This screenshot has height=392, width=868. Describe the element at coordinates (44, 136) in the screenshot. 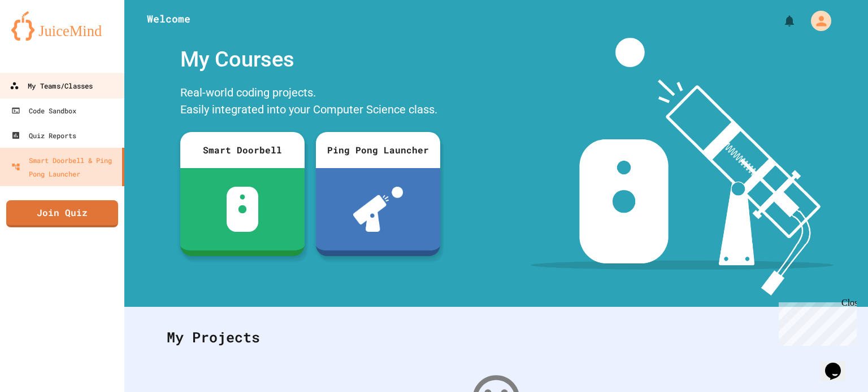

I see `div: Quiz Reports` at that location.